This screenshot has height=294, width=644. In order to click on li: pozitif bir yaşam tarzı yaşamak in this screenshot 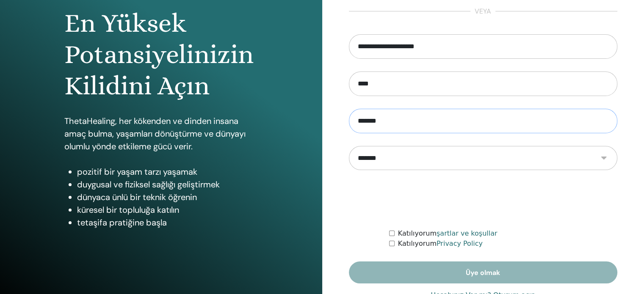, I will do `click(167, 171)`.